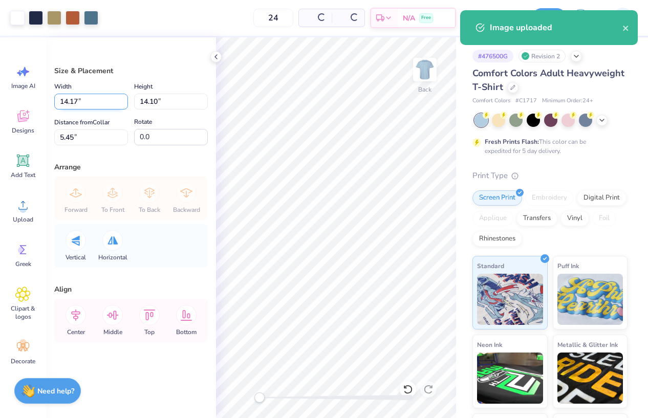  What do you see at coordinates (497, 198) in the screenshot?
I see `div: Screen Print` at bounding box center [497, 198].